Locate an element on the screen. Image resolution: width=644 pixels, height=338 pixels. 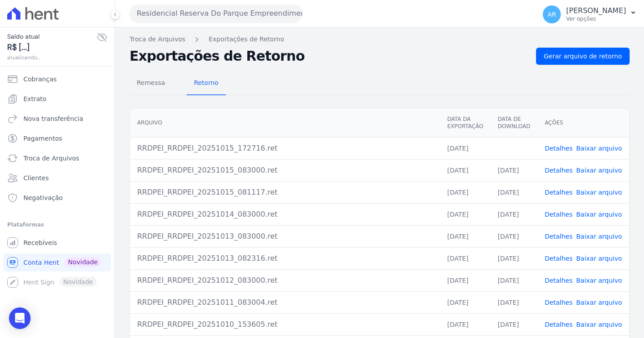
th: Data da Exportação is located at coordinates (465, 123).